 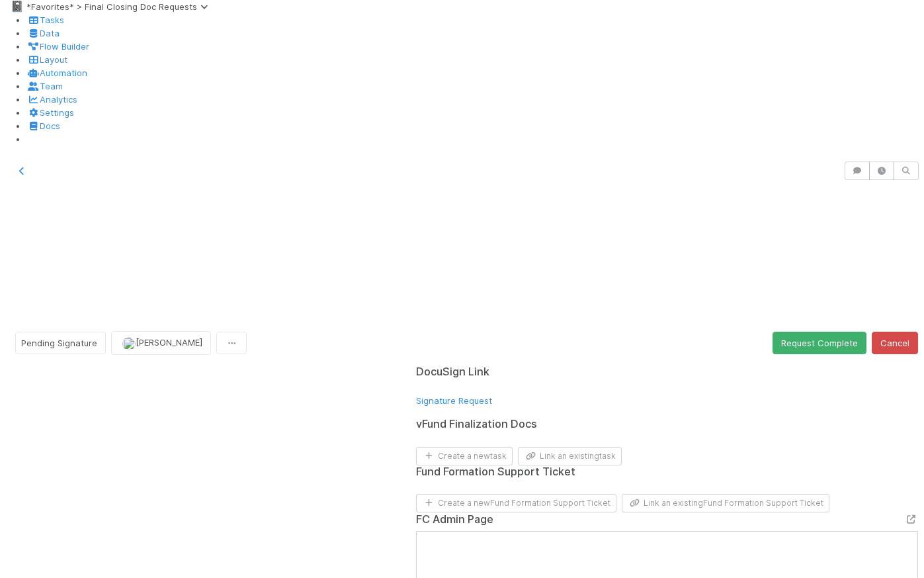 I want to click on a: Layout, so click(x=47, y=59).